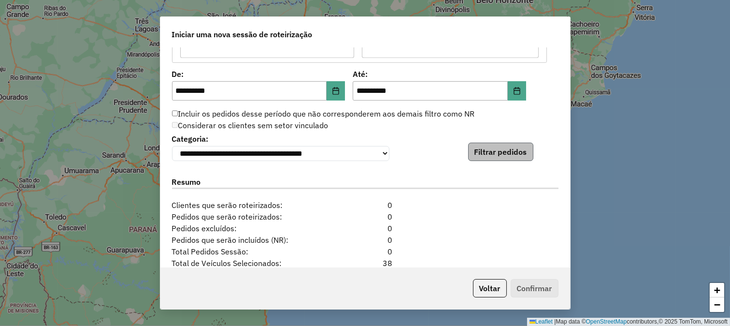 The height and width of the screenshot is (326, 730). Describe the element at coordinates (175, 125) in the screenshot. I see `input: Considerar os clientes sem setor vinculado` at that location.